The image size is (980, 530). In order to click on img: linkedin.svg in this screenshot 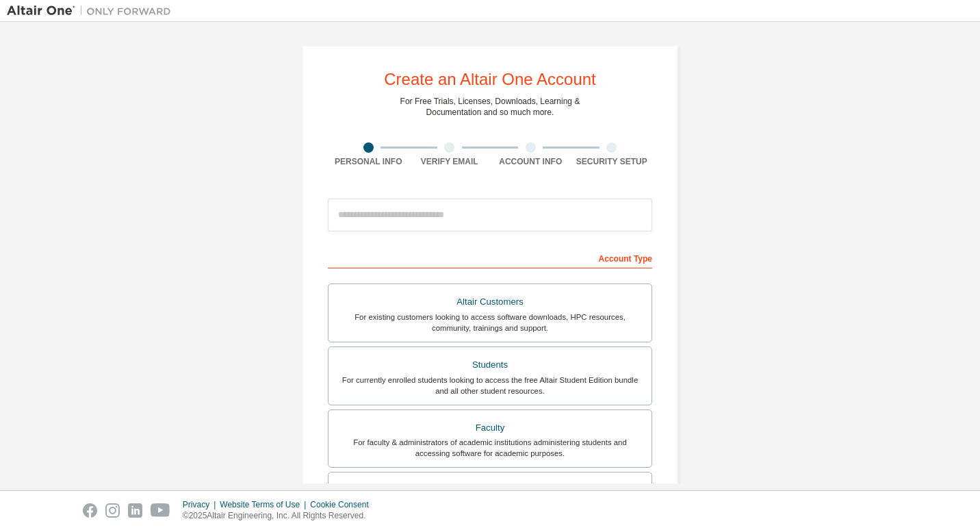, I will do `click(135, 510)`.